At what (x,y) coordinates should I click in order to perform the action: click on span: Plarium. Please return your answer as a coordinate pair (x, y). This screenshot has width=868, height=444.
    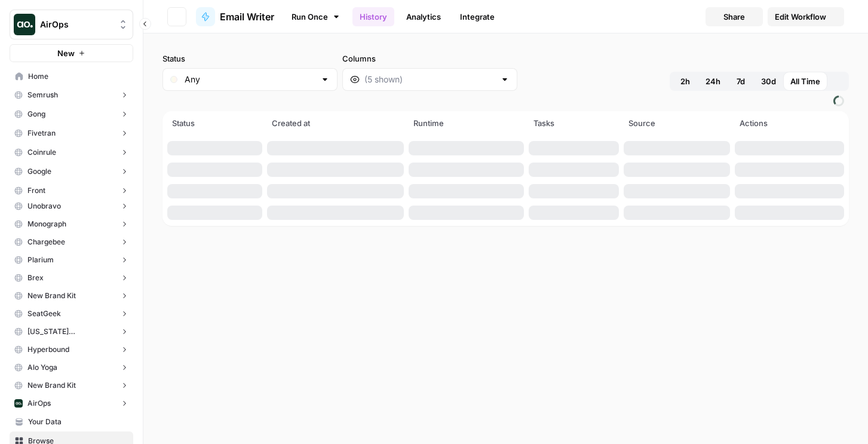
    Looking at the image, I should click on (41, 260).